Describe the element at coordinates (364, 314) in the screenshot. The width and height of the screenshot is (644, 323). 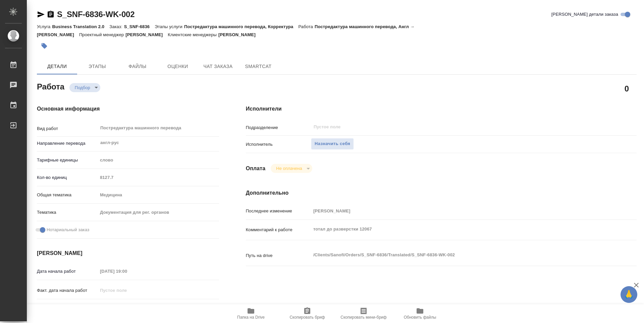
I see `button: Скопировать мини-бриф` at that location.